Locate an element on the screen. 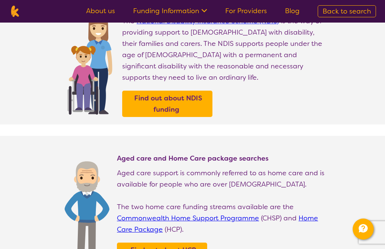  button: Channel Menu is located at coordinates (363, 229).